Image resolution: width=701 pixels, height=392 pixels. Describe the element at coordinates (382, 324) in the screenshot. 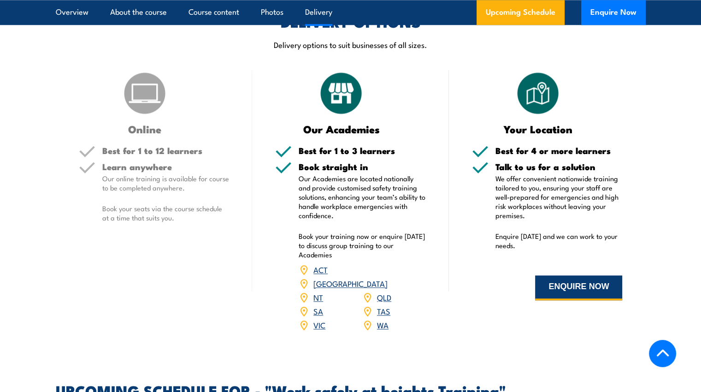

I see `a: WA` at that location.